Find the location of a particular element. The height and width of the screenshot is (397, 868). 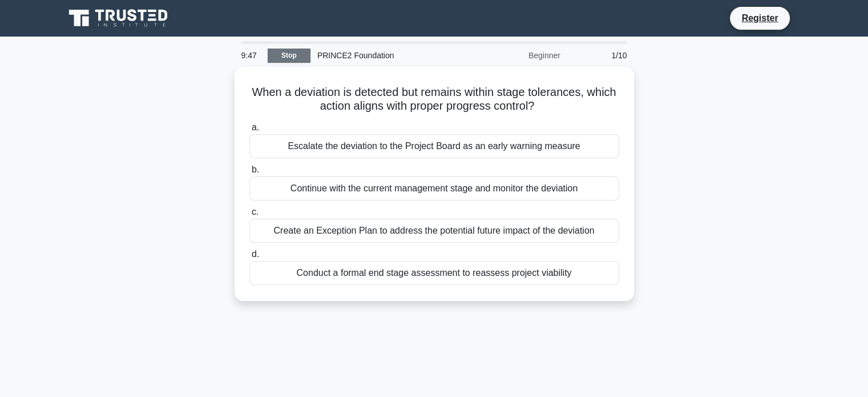

div: Conduct a formal end stage assessment to reassess project viability is located at coordinates (434, 273).